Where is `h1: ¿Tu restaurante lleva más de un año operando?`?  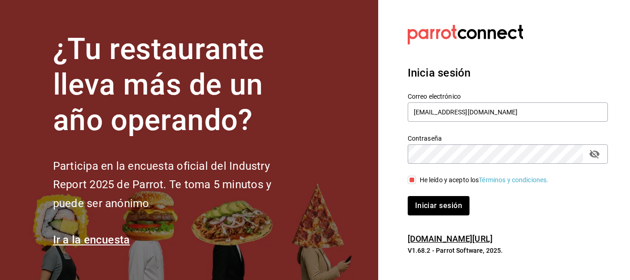
h1: ¿Tu restaurante lleva más de un año operando? is located at coordinates (177, 85).